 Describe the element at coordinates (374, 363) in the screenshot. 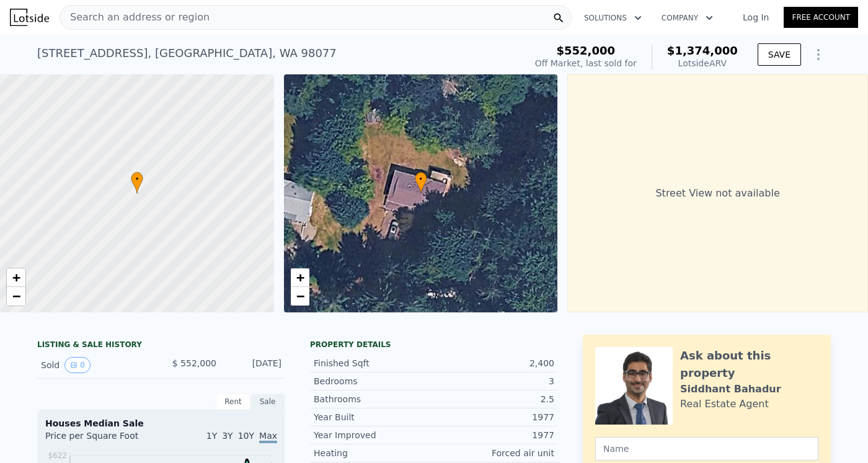

I see `div: Finished Sqft` at that location.